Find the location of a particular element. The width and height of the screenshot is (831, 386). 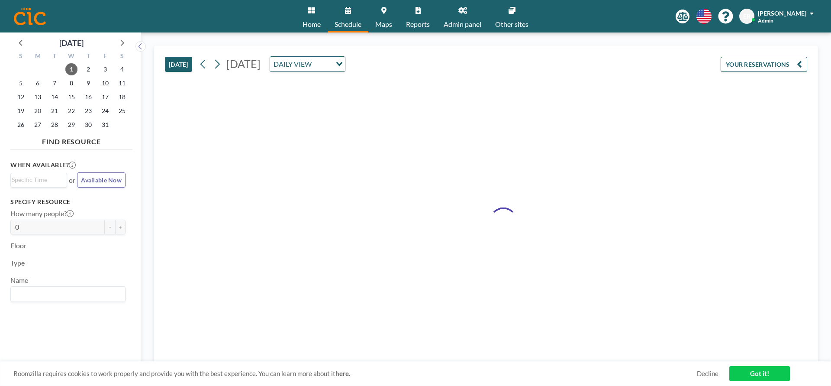

label: Type is located at coordinates (17, 263).